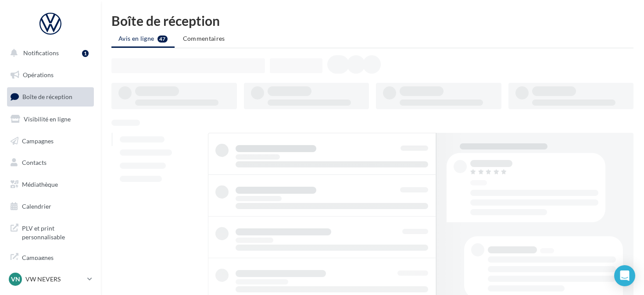 Image resolution: width=644 pixels, height=295 pixels. Describe the element at coordinates (373, 20) in the screenshot. I see `div: Boîte de réception` at that location.